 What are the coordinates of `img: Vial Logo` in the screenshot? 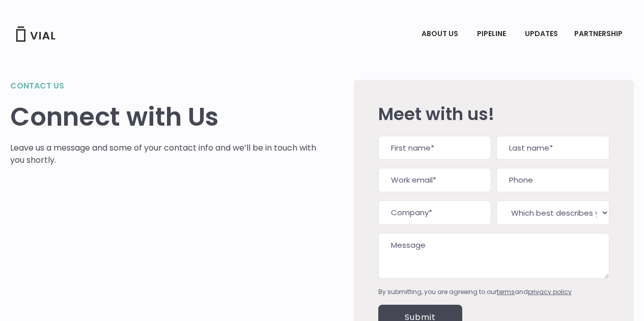 It's located at (35, 34).